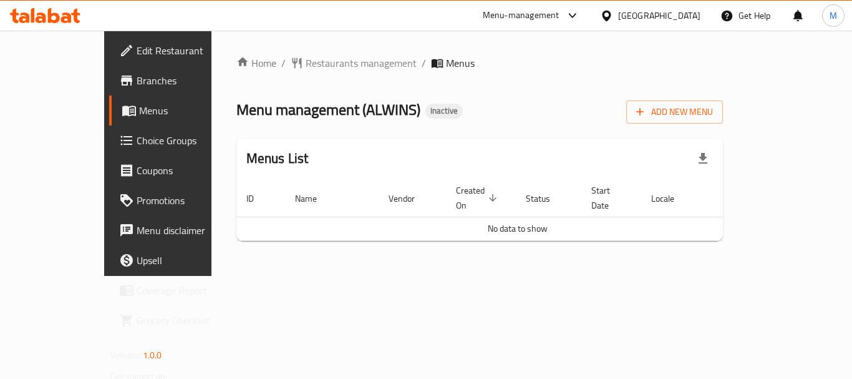 The width and height of the screenshot is (852, 379). What do you see at coordinates (354, 63) in the screenshot?
I see `a: Restaurants management` at bounding box center [354, 63].